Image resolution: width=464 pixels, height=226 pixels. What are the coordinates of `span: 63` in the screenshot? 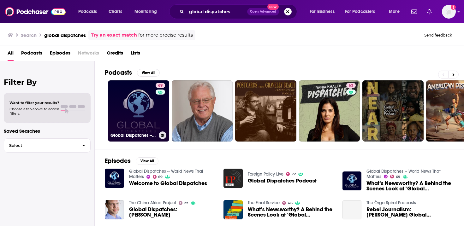 It's located at (351, 86).